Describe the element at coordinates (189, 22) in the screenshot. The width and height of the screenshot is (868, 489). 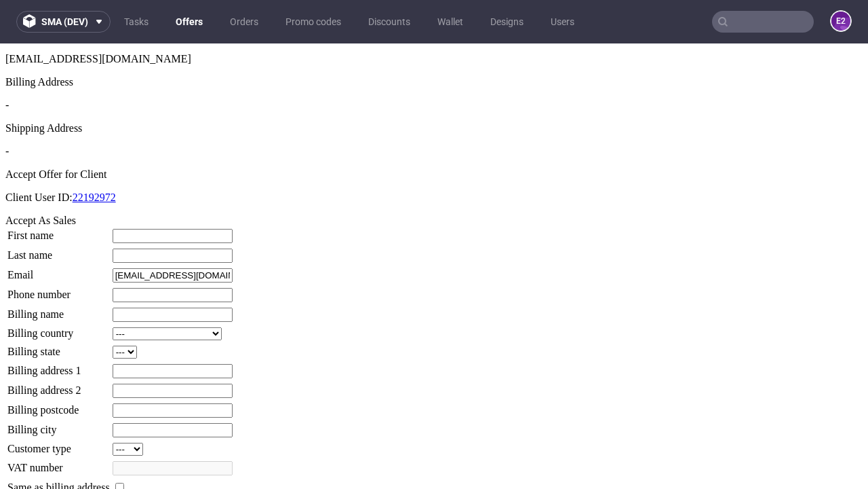
I see `a: Offers` at that location.